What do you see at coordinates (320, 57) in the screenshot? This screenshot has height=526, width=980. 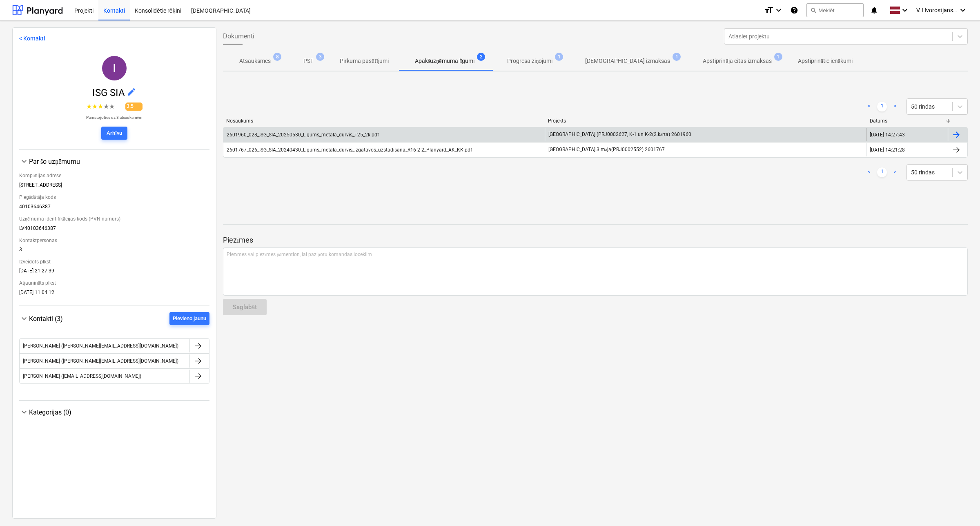 I see `span: 3` at bounding box center [320, 57].